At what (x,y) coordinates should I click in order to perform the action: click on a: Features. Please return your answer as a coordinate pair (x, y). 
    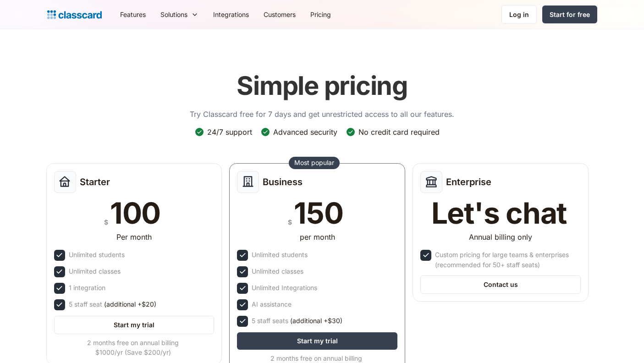
    Looking at the image, I should click on (133, 14).